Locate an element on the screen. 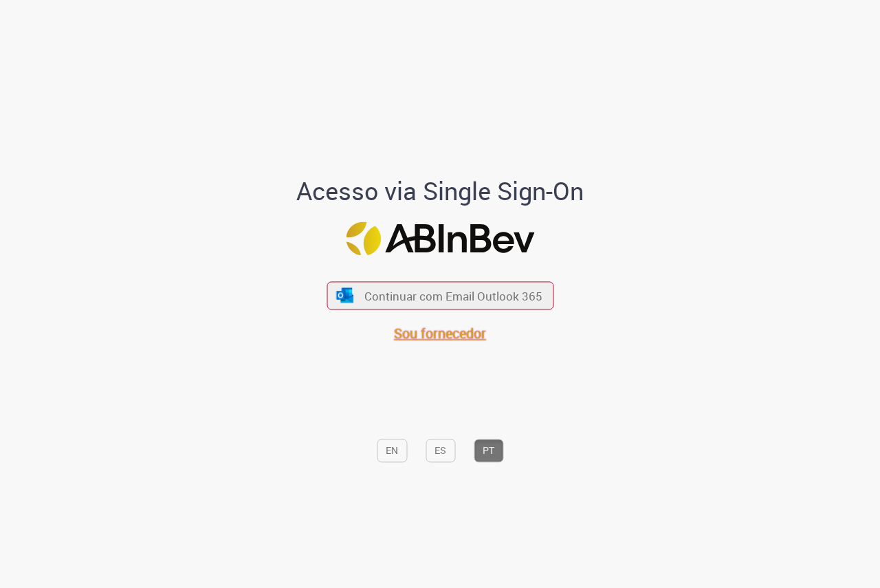  span: Continuar com Email Outlook 365 is located at coordinates (453, 295).